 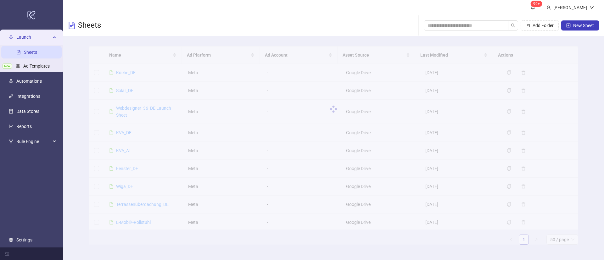 What do you see at coordinates (549, 8) in the screenshot?
I see `span: user` at bounding box center [549, 8].